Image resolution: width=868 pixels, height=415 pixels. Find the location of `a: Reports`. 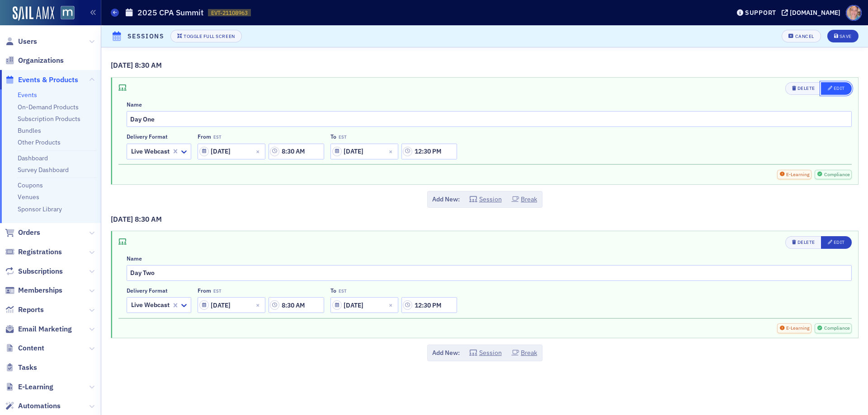

a: Reports is located at coordinates (25, 310).